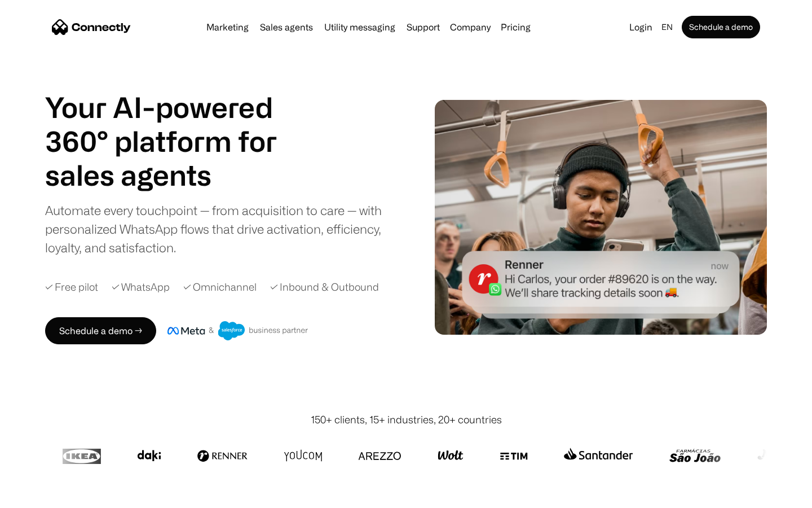 Image resolution: width=812 pixels, height=508 pixels. I want to click on div: ✓ Inbound & Outbound, so click(324, 287).